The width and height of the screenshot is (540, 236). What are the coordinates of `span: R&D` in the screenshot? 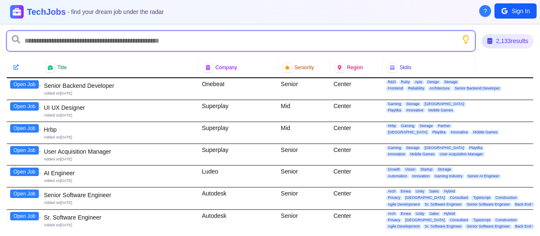 It's located at (392, 82).